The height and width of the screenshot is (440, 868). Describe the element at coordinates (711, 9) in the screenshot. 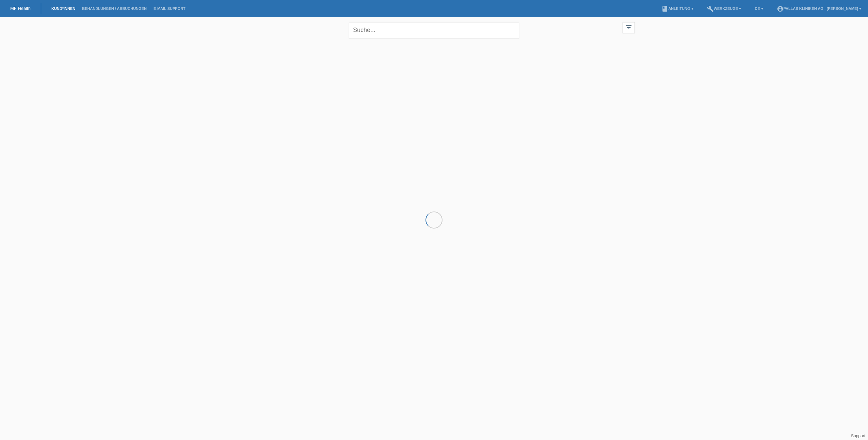

I see `i: build` at that location.